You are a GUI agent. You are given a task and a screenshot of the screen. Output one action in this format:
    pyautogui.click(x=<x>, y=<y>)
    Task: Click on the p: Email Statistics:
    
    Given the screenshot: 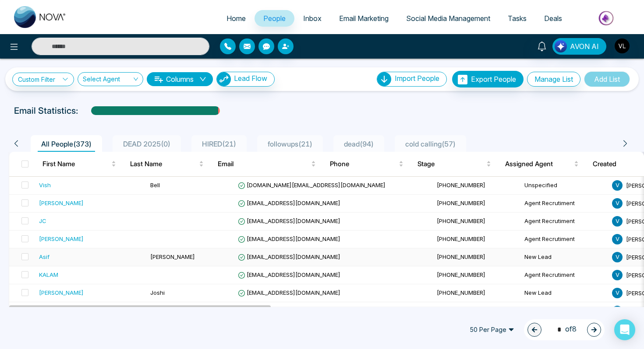 What is the action you would take?
    pyautogui.click(x=46, y=111)
    